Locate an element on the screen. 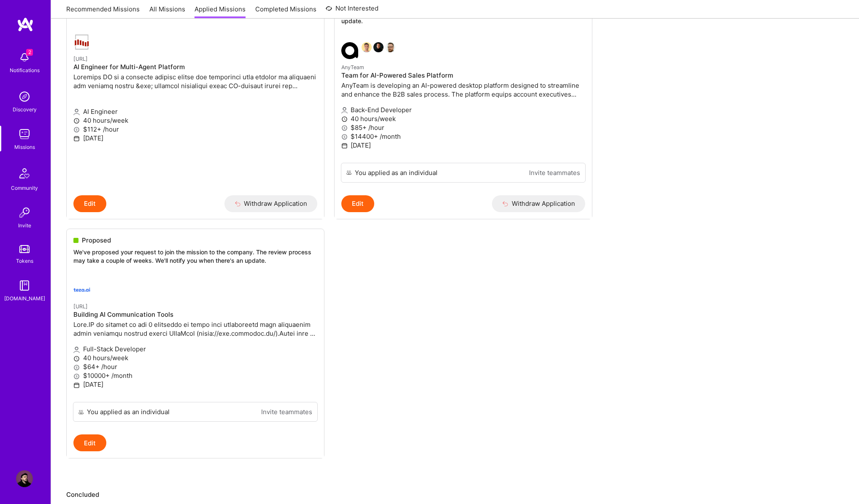 This screenshot has height=504, width=859. img: bell is located at coordinates (24, 57).